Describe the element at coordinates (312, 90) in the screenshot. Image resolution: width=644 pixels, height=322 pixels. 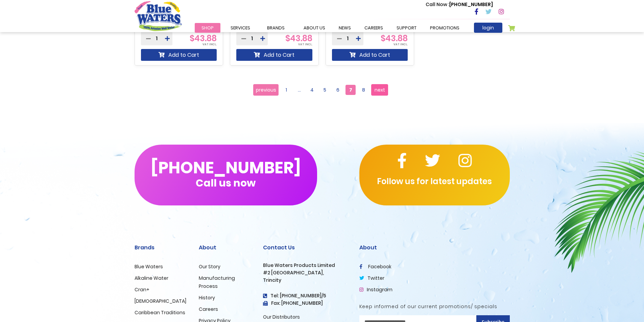
I see `a: 4` at that location.